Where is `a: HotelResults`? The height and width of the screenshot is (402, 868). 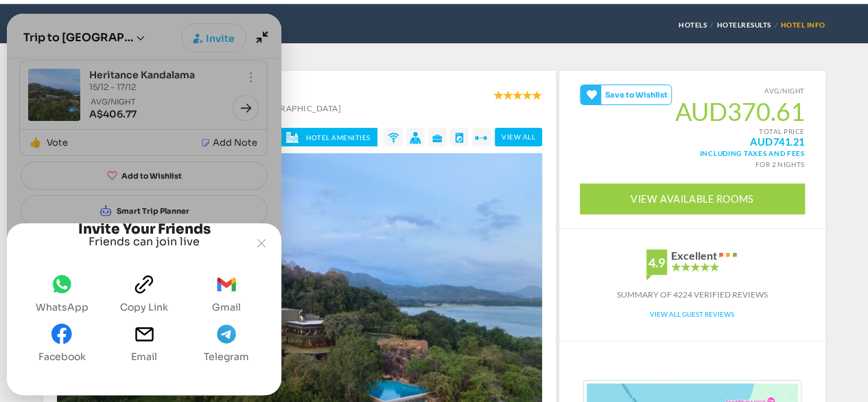
a: HotelResults is located at coordinates (745, 25).